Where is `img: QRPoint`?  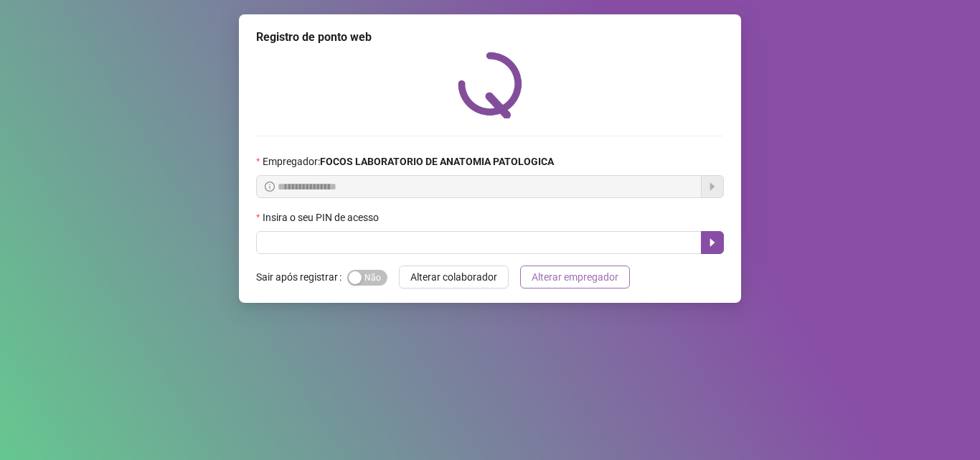
img: QRPoint is located at coordinates (490, 85).